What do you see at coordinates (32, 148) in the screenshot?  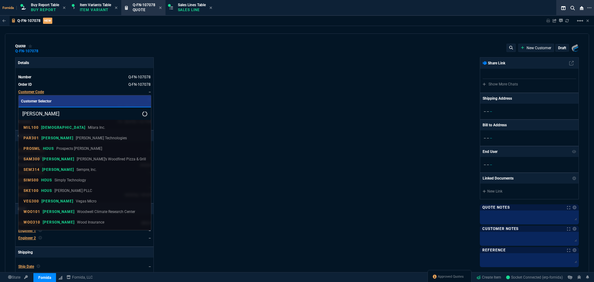 I see `p: PROSML` at bounding box center [32, 148].